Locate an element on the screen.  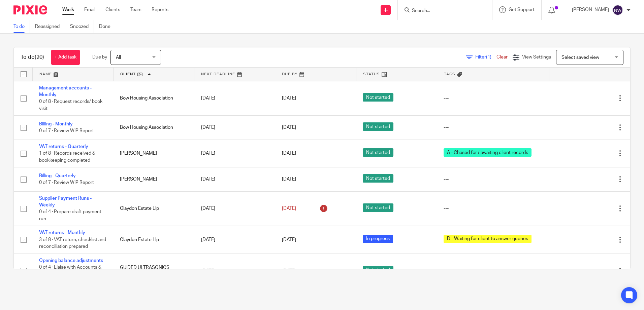
span: Select saved view is located at coordinates (580, 57).